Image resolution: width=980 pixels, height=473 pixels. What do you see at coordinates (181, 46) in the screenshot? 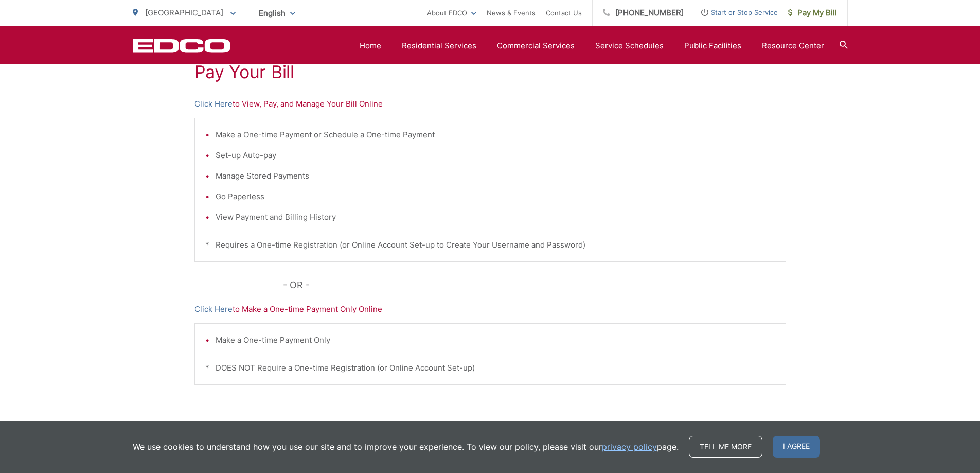
I see `a: EDCD logo. Return to the homepage.` at bounding box center [181, 46].